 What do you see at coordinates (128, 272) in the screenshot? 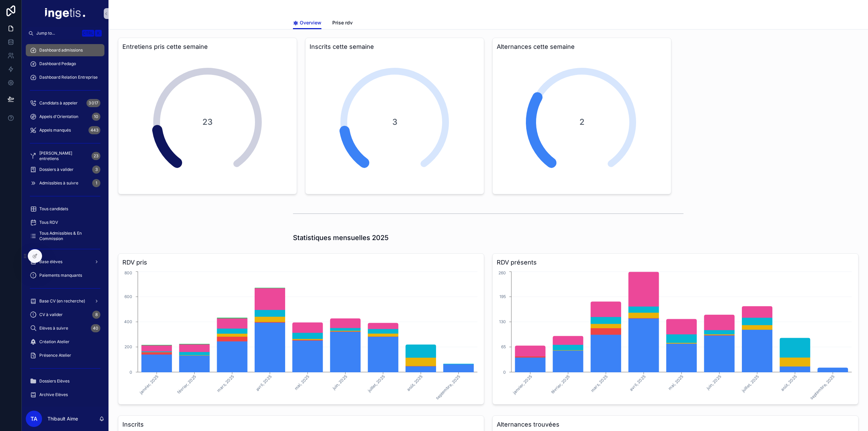
I see `tspan: 800` at bounding box center [128, 272].